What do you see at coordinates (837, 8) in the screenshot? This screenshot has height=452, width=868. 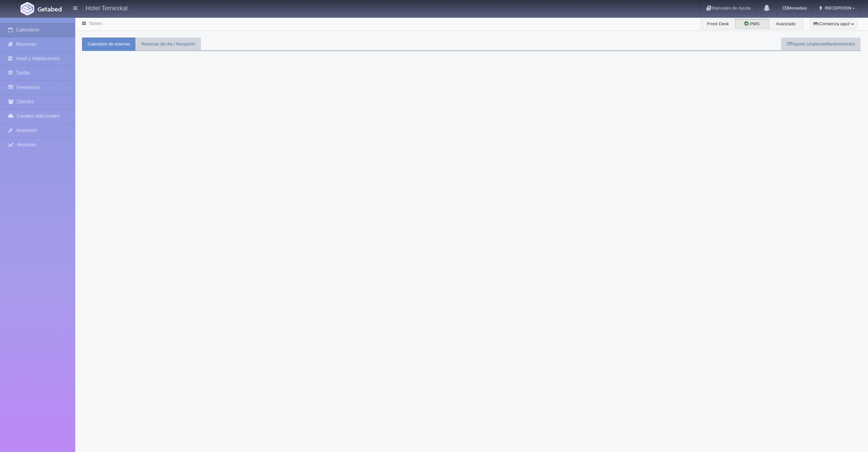 I see `span: RECEPCION` at bounding box center [837, 8].